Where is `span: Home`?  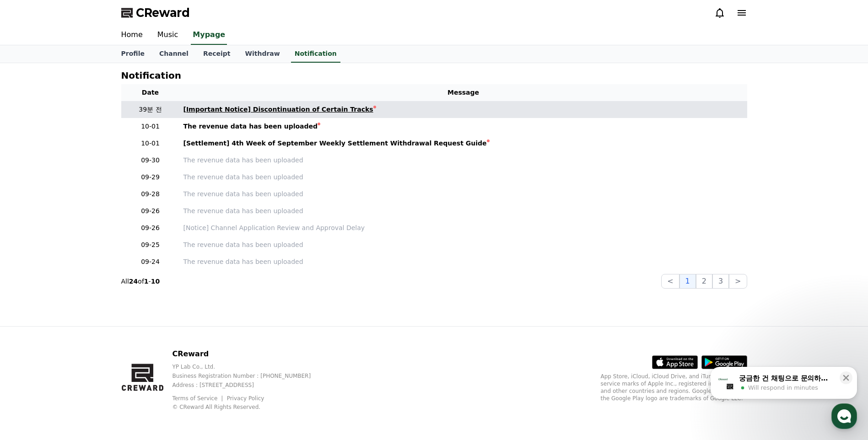 span: Home is located at coordinates (31, 307).